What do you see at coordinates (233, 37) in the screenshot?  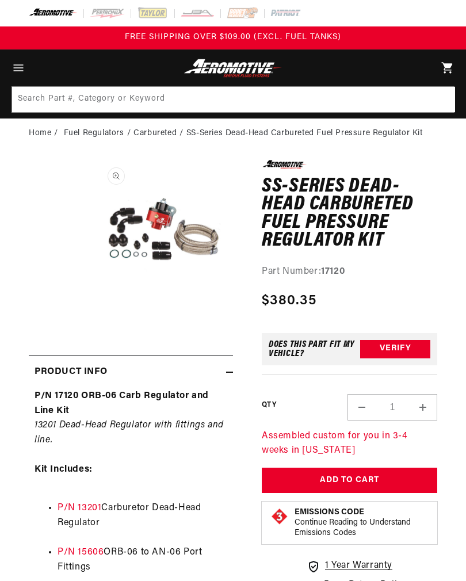 I see `span: FREE SHIPPING OVER $109.00 (EXCL. FUEL TANKS)` at bounding box center [233, 37].